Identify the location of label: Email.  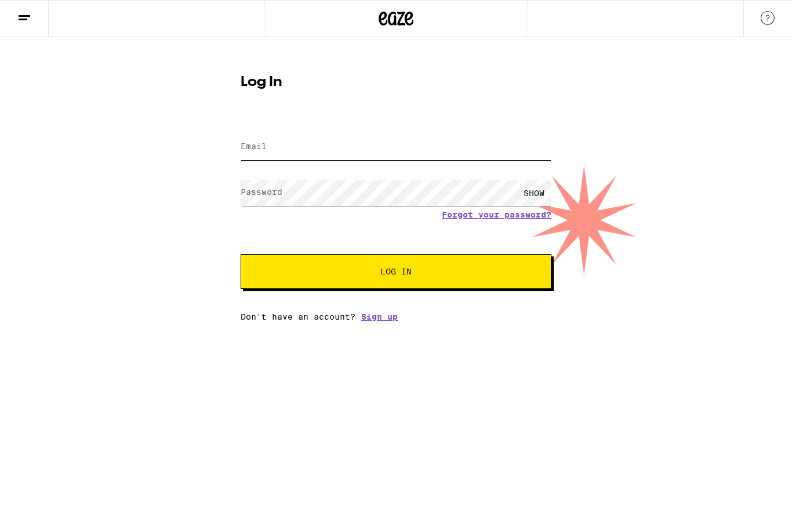
(253, 146).